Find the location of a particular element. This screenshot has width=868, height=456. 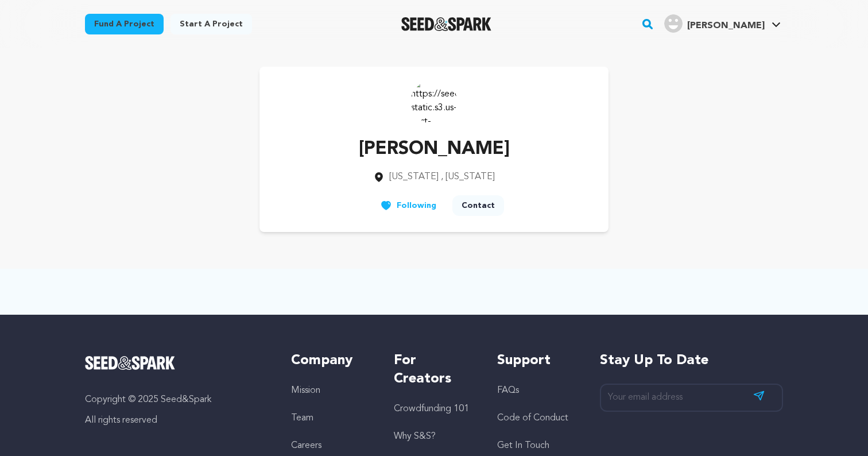

a: Why S&S? is located at coordinates (414, 436).